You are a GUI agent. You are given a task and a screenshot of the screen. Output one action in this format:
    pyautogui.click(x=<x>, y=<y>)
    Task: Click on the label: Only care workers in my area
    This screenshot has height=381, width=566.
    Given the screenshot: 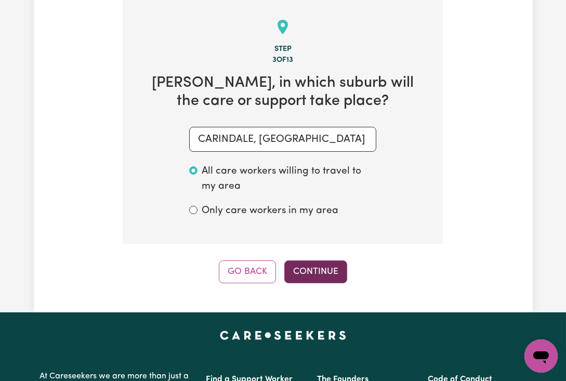 What is the action you would take?
    pyautogui.click(x=270, y=211)
    